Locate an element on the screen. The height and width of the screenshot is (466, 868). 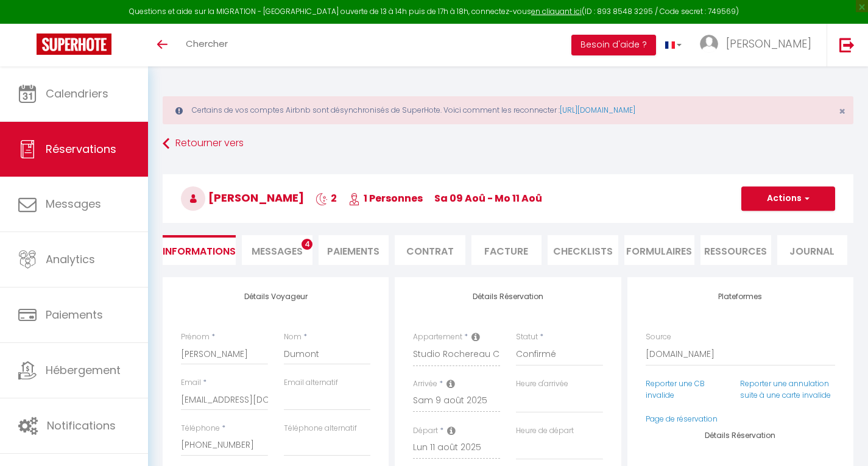
a: Chercher is located at coordinates (207, 45).